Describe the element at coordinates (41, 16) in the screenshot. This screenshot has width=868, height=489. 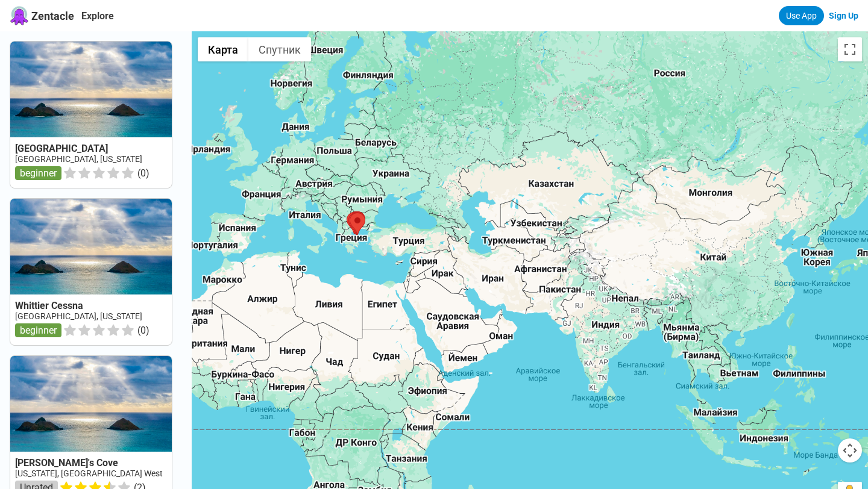
I see `a: Zentacle logoZentacle` at that location.